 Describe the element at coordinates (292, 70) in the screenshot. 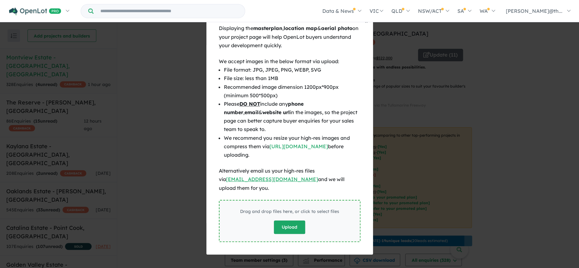

I see `li: File format: JPG, JPEG, PNG, WEBP, SVG` at that location.